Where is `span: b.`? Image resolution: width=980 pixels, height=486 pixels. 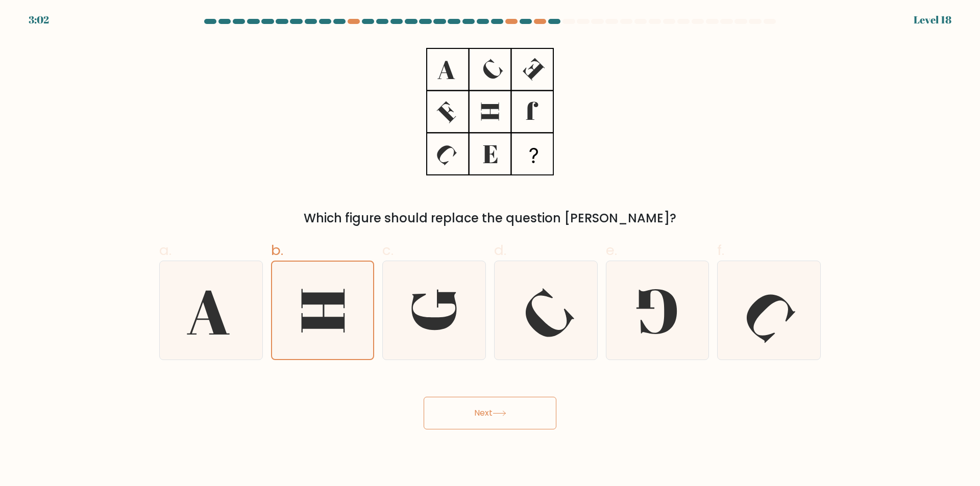
span: b. is located at coordinates (277, 250).